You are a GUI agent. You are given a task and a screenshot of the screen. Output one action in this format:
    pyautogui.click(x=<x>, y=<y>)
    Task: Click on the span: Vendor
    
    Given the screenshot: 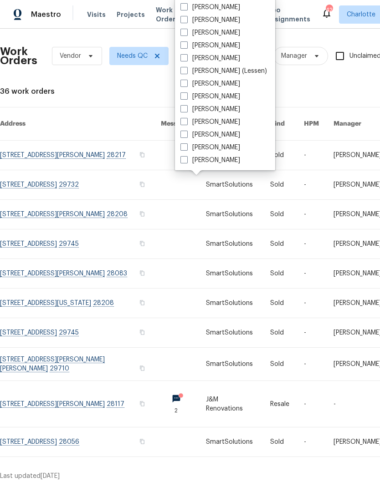 What is the action you would take?
    pyautogui.click(x=70, y=56)
    